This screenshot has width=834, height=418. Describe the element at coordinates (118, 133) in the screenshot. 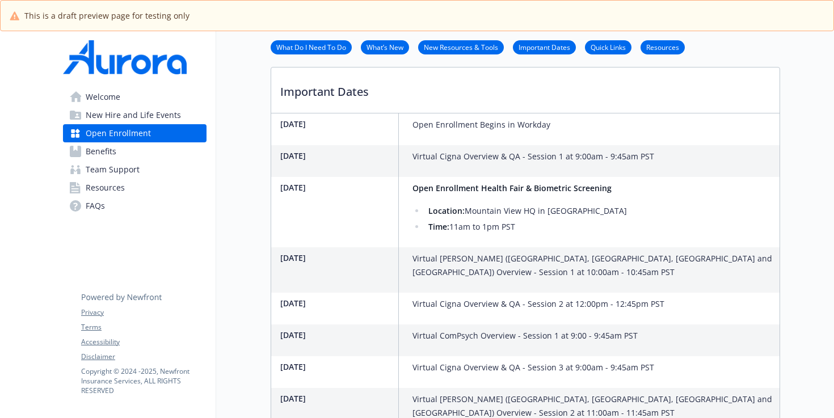

I see `span: Open Enrollment` at that location.